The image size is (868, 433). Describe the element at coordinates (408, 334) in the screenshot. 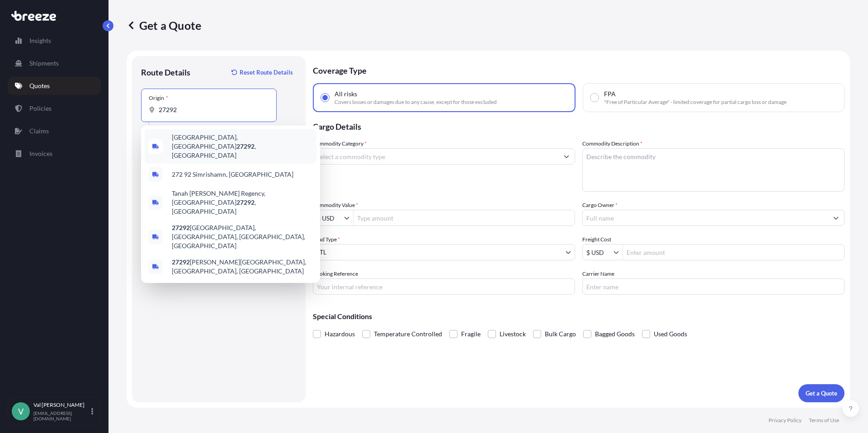

I see `span: Temperature Controlled` at that location.